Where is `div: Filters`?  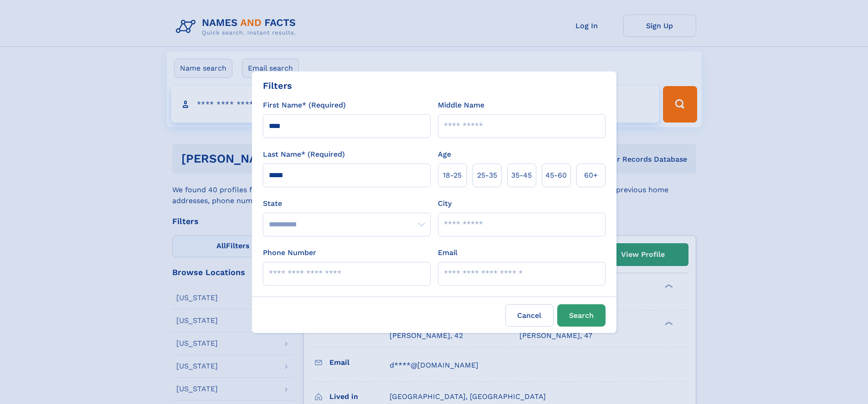
div: Filters is located at coordinates (277, 86).